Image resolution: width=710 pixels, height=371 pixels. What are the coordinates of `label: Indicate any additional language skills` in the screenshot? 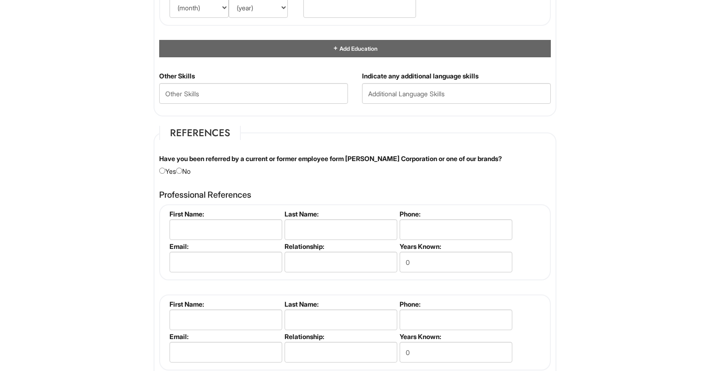 It's located at (420, 76).